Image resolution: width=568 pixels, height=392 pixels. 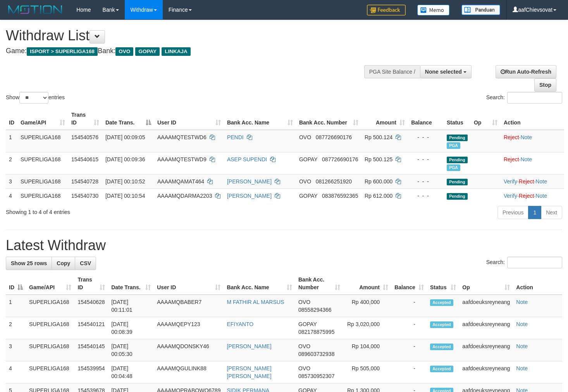 What do you see at coordinates (12, 118) in the screenshot?
I see `th: ID` at bounding box center [12, 118].